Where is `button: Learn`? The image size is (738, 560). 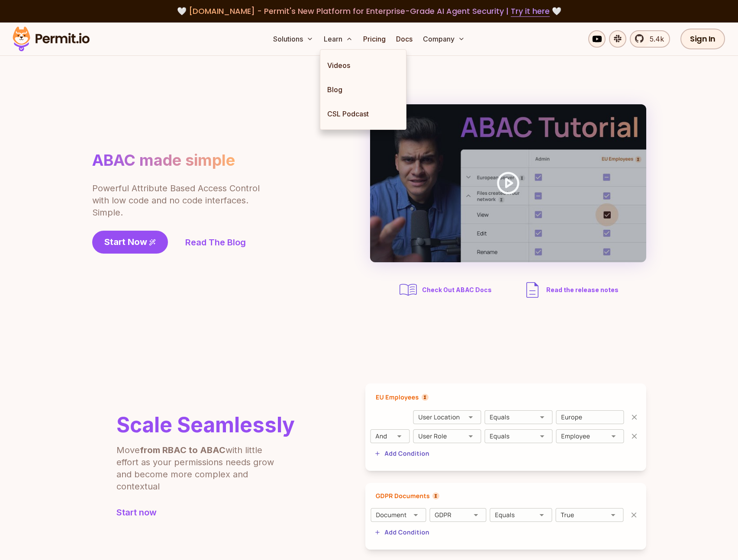
button: Learn is located at coordinates (338, 39).